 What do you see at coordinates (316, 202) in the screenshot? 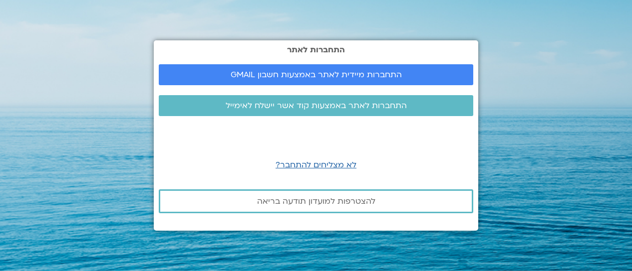
I see `span: להצטרפות למועדון תודעה בריאה` at bounding box center [316, 202].